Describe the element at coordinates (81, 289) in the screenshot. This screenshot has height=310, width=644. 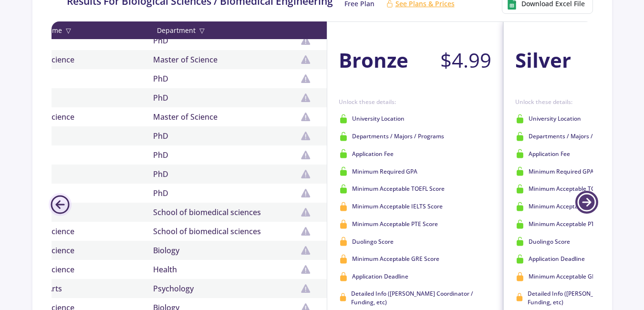
I see `div: Master of Arts` at that location.